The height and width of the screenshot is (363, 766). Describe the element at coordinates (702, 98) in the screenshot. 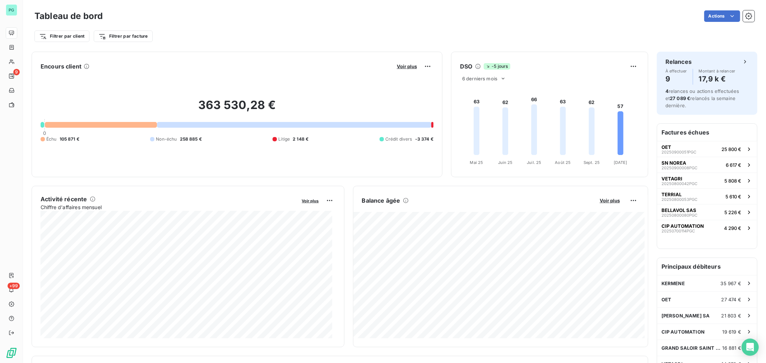

I see `span: relances ou actions effectuées et relancés la semaine dernière.` at that location.